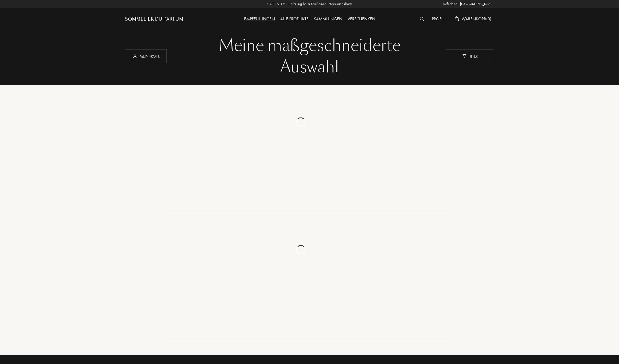  Describe the element at coordinates (422, 19) in the screenshot. I see `img: search_icn_white.svg` at that location.